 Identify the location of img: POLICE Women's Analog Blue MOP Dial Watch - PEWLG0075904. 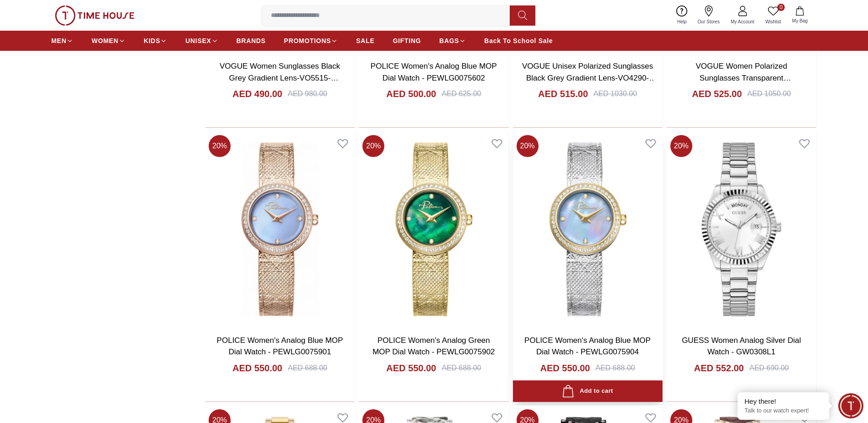
(588, 229).